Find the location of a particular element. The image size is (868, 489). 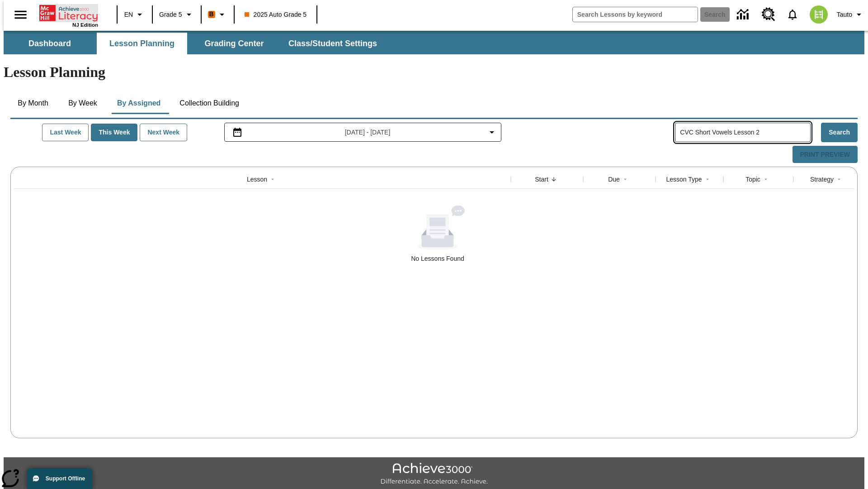

img: avatar image is located at coordinates (819, 14).